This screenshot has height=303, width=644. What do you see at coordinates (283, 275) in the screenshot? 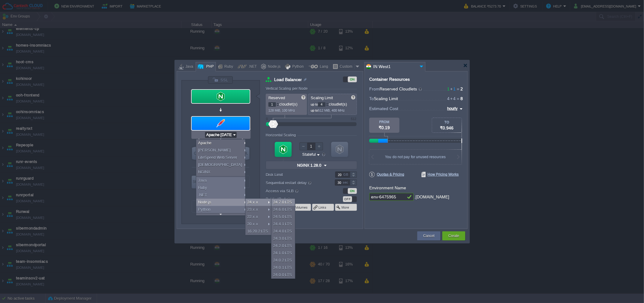
I see `div: 24.0.0 LTS` at bounding box center [283, 275].